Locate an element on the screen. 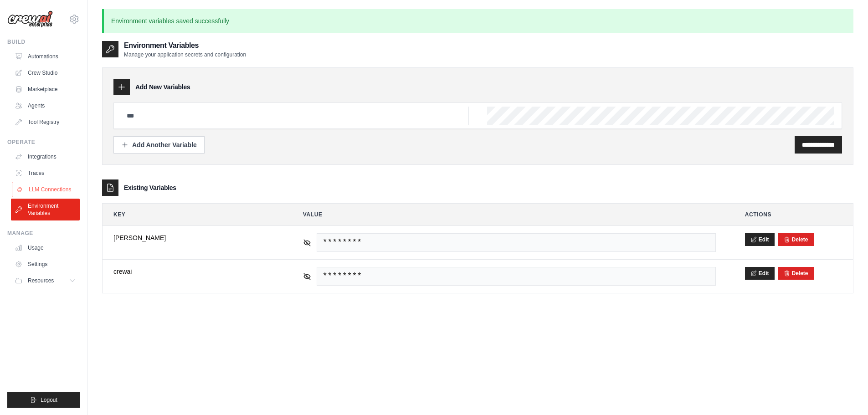  span: Logout is located at coordinates (49, 400).